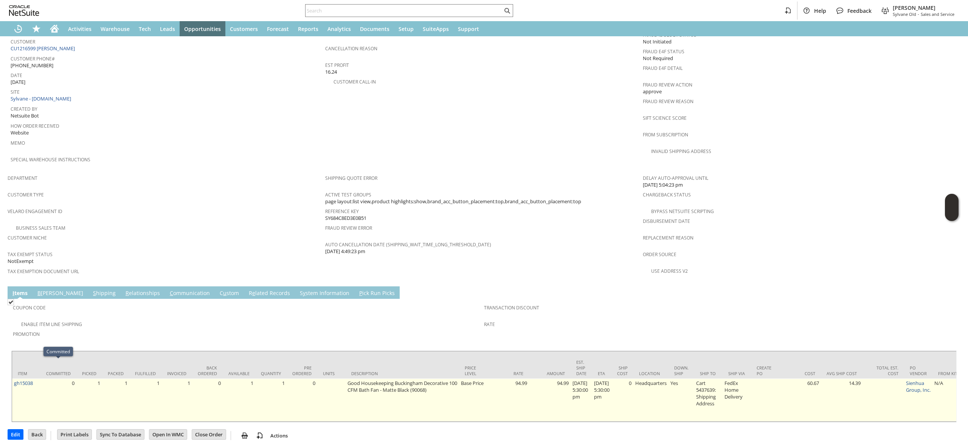 The height and width of the screenshot is (442, 968). I want to click on div: Fulfilled, so click(145, 373).